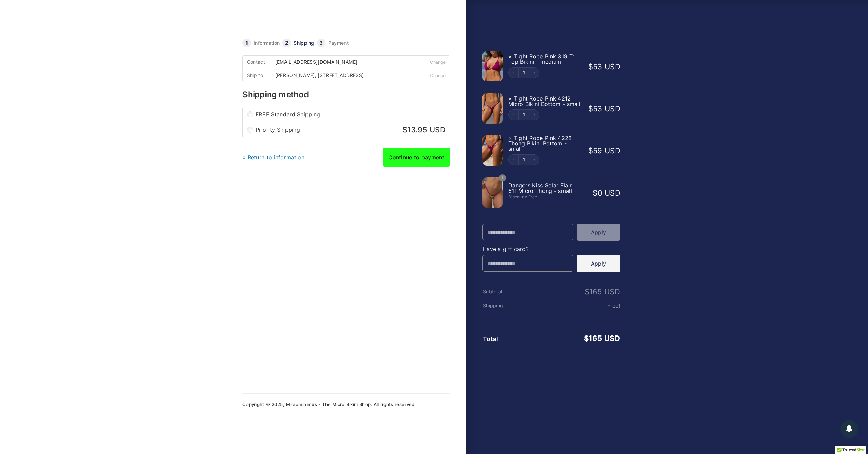 The height and width of the screenshot is (454, 868). I want to click on span: 1, so click(502, 178).